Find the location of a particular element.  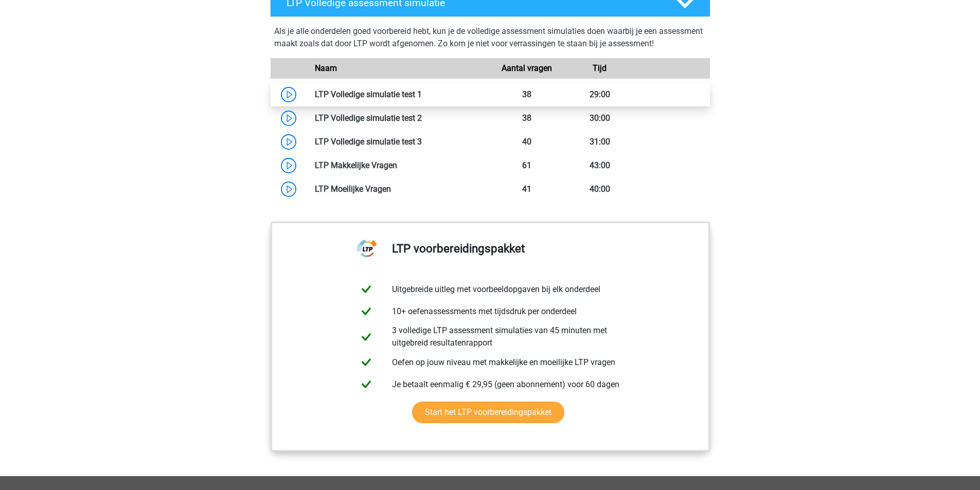

div: LTP Volledige simulatie test 3 is located at coordinates (399, 142).